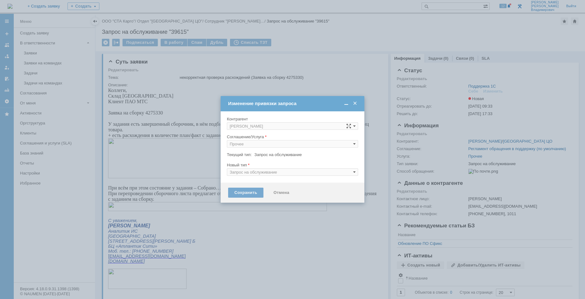 The height and width of the screenshot is (299, 585). What do you see at coordinates (239, 154) in the screenshot?
I see `label: Текущий тип:` at bounding box center [239, 154].